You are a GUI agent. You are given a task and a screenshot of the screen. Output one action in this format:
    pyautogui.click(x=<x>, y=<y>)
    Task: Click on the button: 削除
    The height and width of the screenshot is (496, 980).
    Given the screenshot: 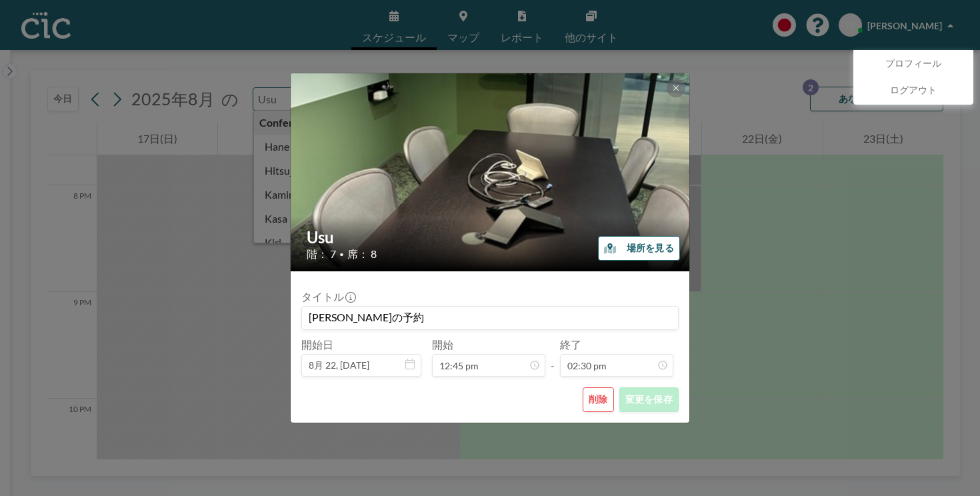 What is the action you would take?
    pyautogui.click(x=598, y=399)
    